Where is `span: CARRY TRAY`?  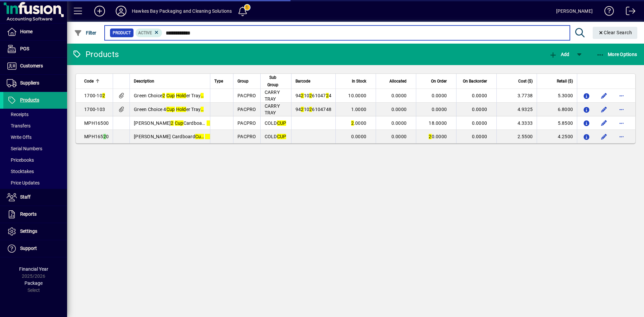
span: CARRY TRAY is located at coordinates (272, 95).